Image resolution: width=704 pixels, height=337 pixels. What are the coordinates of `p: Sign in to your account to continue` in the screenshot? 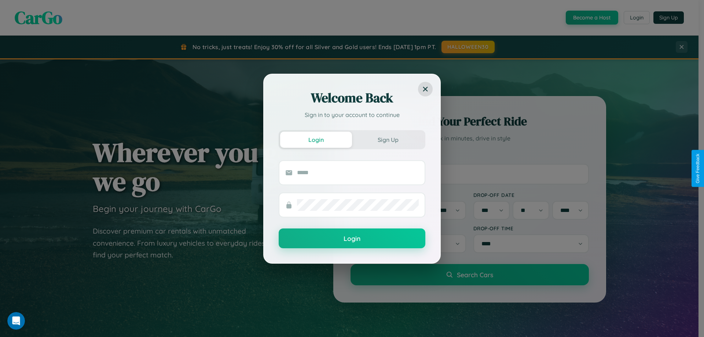 It's located at (352, 115).